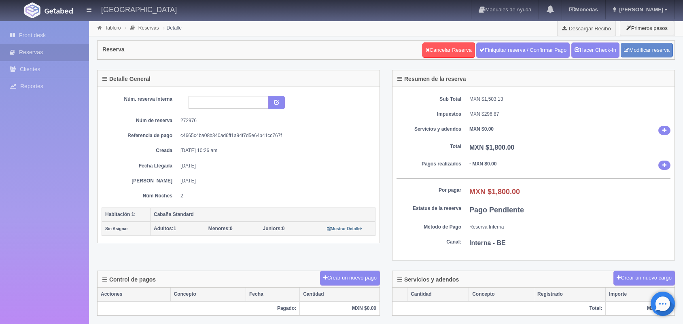  What do you see at coordinates (275, 121) in the screenshot?
I see `dd: 272976` at bounding box center [275, 121].